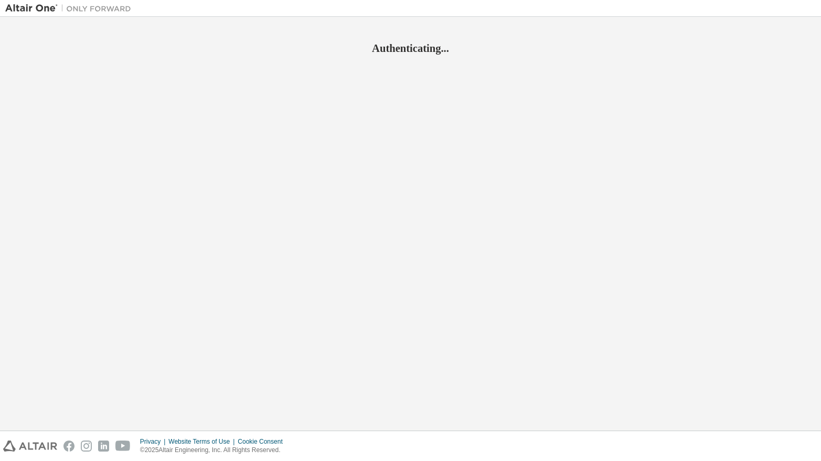 The image size is (821, 461). I want to click on img: Altair One, so click(71, 8).